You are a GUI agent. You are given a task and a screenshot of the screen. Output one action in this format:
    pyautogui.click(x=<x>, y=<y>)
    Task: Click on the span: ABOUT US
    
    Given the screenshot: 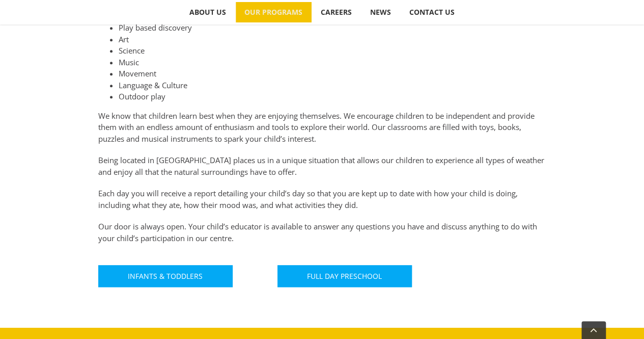 What is the action you would take?
    pyautogui.click(x=208, y=12)
    